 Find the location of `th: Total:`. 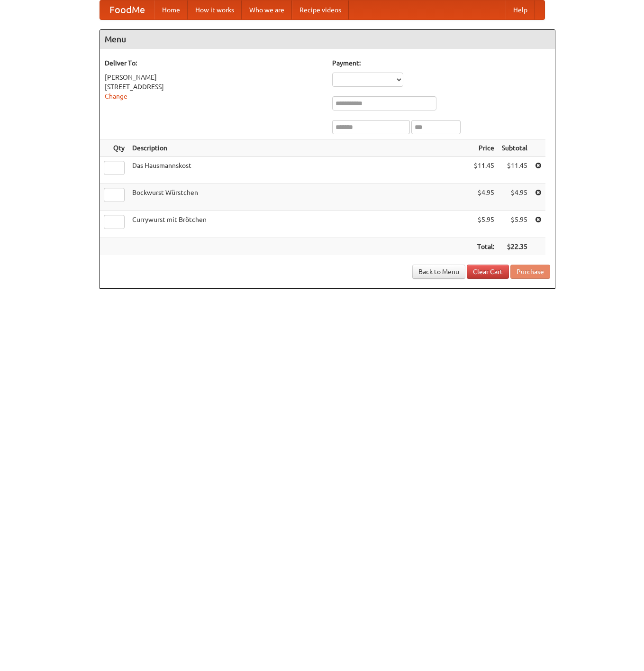

th: Total: is located at coordinates (484, 246).